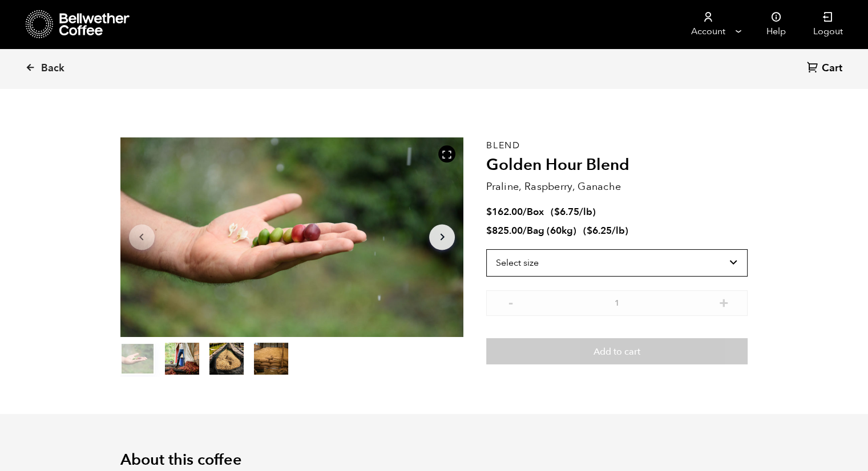 The width and height of the screenshot is (868, 471). I want to click on p: Praline, Raspberry, Ganache, so click(616, 187).